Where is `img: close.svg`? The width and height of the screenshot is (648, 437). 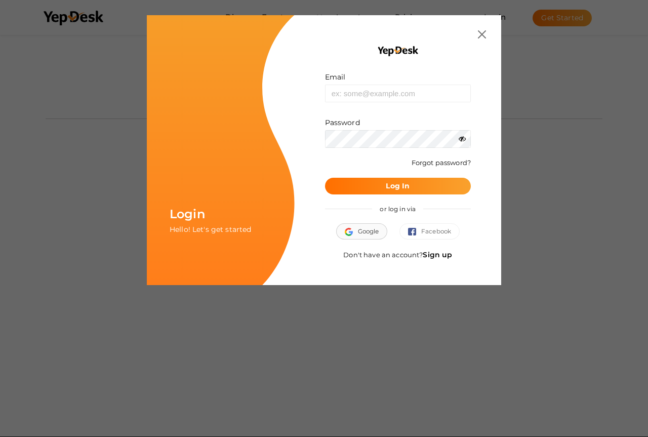 img: close.svg is located at coordinates (482, 34).